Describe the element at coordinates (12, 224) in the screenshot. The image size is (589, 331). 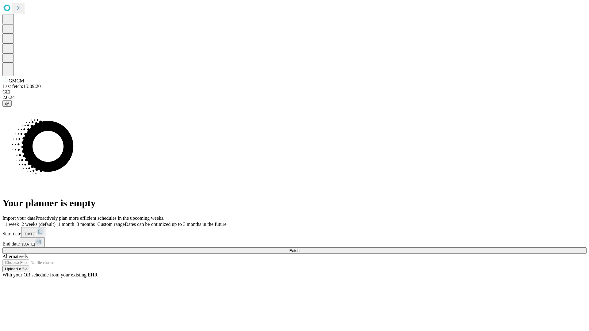
I see `span: 1 week` at that location.